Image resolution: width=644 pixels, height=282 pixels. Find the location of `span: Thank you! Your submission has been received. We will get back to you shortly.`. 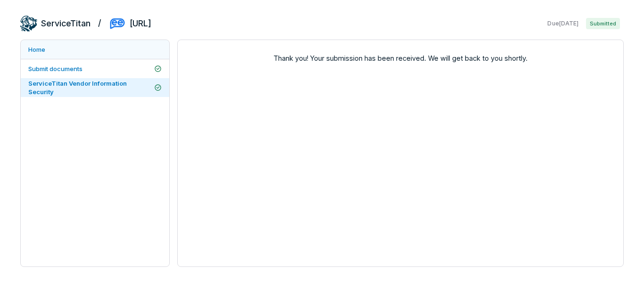

span: Thank you! Your submission has been received. We will get back to you shortly. is located at coordinates (400, 58).